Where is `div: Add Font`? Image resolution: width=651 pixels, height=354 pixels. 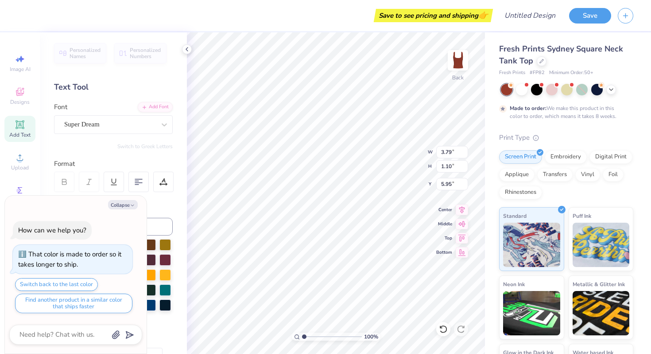 div: Add Font is located at coordinates (155, 107).